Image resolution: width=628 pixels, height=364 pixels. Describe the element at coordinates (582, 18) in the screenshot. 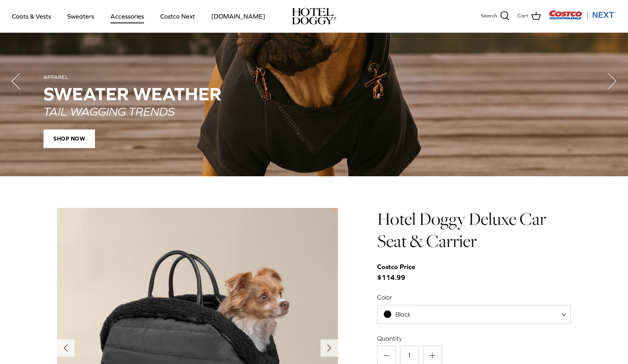

I see `a: Visit Costco Next` at that location.